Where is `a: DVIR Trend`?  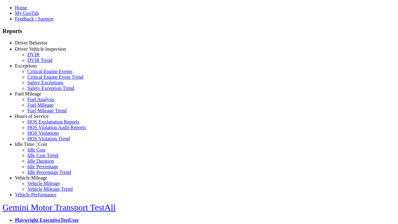
a: DVIR Trend is located at coordinates (40, 60).